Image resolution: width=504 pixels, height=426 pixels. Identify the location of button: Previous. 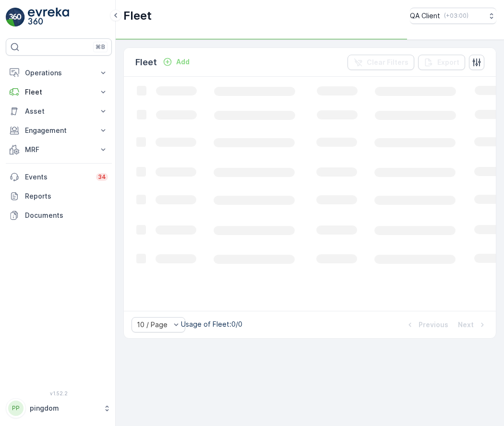
(427, 325).